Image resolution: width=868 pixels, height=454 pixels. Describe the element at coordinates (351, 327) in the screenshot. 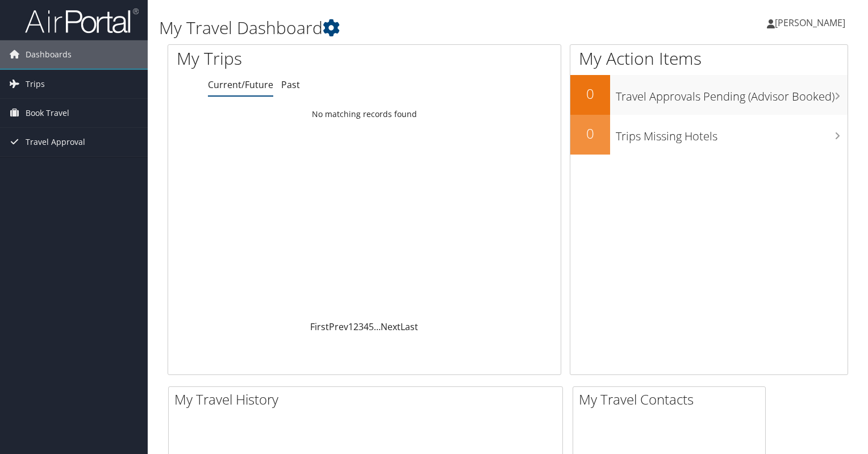

I see `a: 1` at that location.